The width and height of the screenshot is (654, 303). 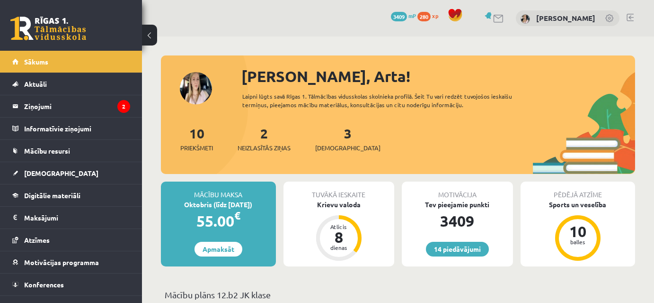 What do you see at coordinates (578, 241) in the screenshot?
I see `div: balles` at bounding box center [578, 241].